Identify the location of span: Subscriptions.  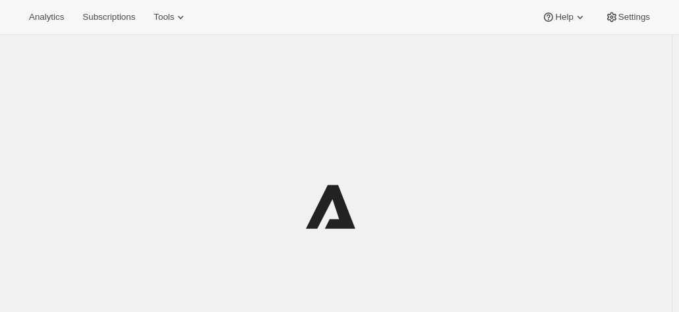
(109, 17).